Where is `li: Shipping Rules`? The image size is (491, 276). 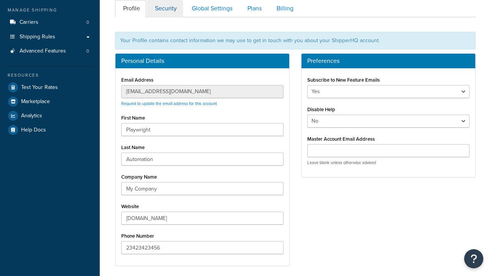 li: Shipping Rules is located at coordinates (50, 37).